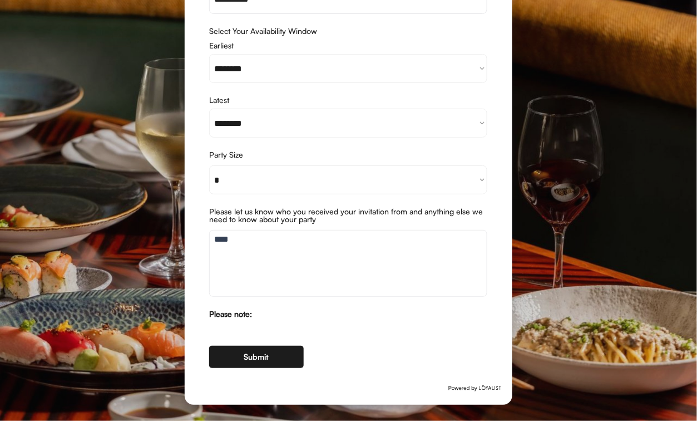 This screenshot has height=421, width=697. Describe the element at coordinates (475, 388) in the screenshot. I see `img: Group%2048096278.svg` at that location.